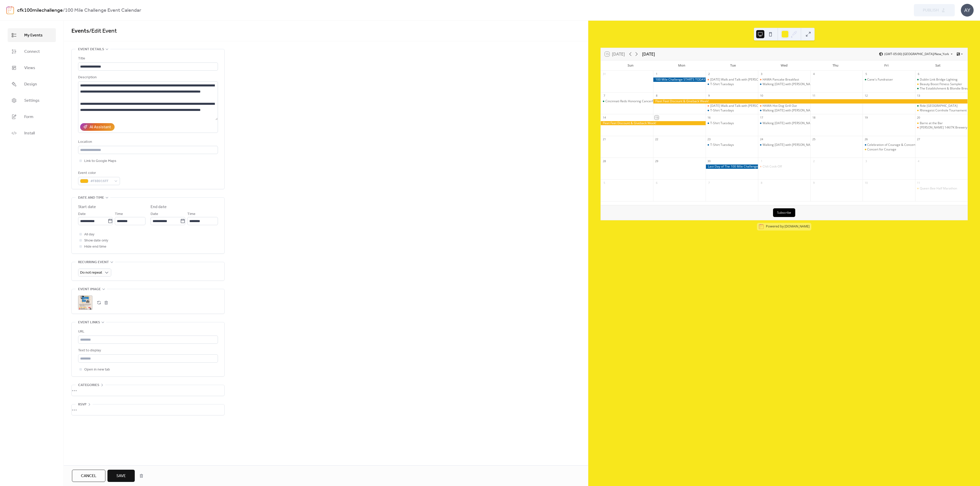  Describe the element at coordinates (781, 80) in the screenshot. I see `div: HAWA Pancake Breakfast` at that location.